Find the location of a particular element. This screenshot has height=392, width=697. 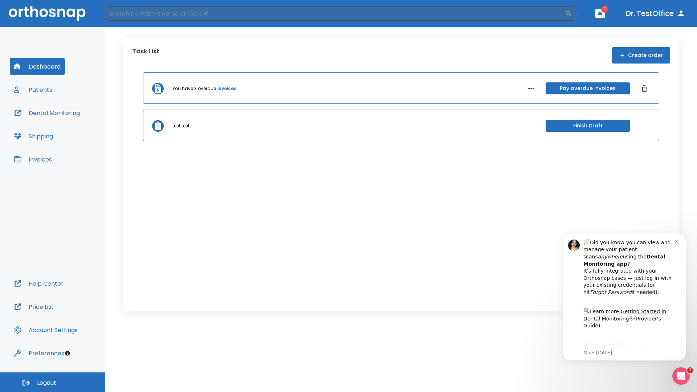

p: test test is located at coordinates (181, 126).